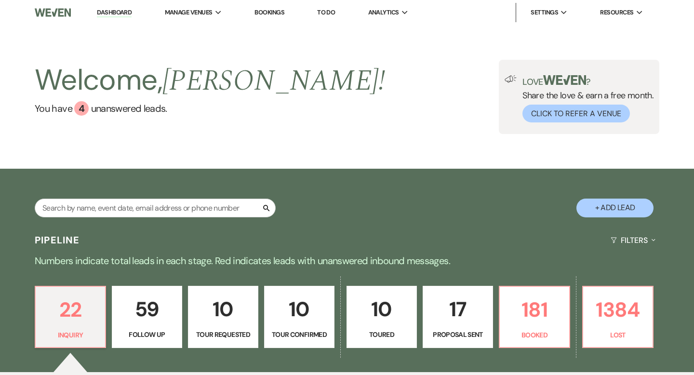 This screenshot has height=375, width=694. I want to click on span: Manage Venues, so click(188, 13).